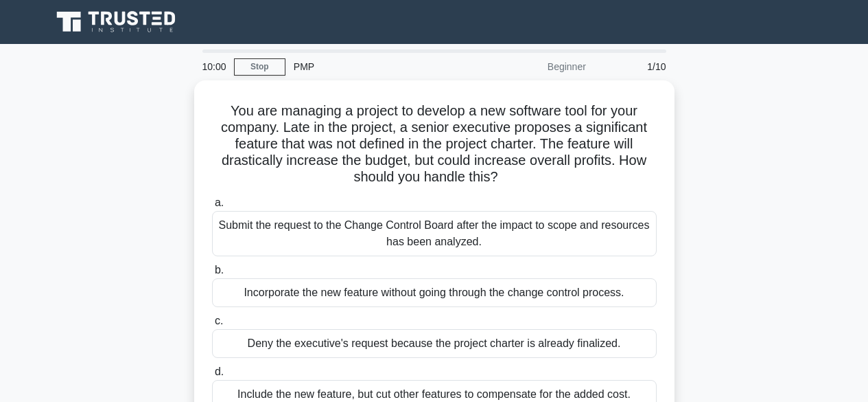  I want to click on a: Stop, so click(259, 67).